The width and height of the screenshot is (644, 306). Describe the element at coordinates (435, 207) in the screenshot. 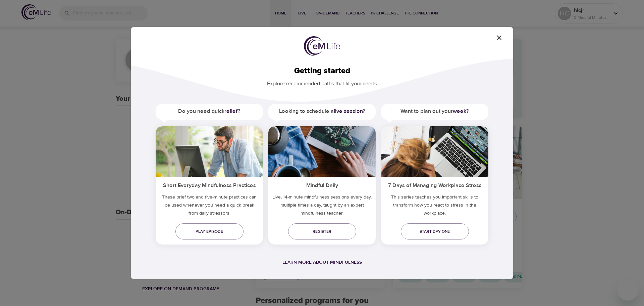

I see `p: This series teaches you important skills to transform how you react to stress in the workplace.` at that location.